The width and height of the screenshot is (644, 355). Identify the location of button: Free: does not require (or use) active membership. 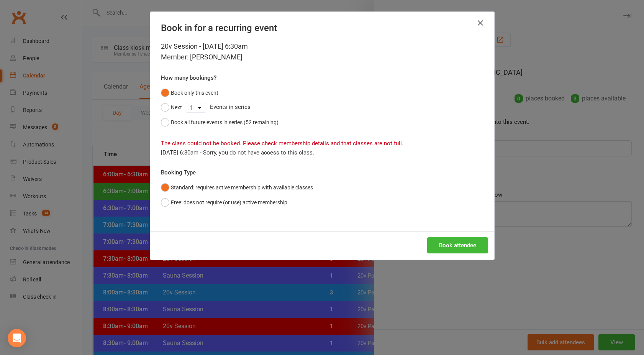
(224, 202).